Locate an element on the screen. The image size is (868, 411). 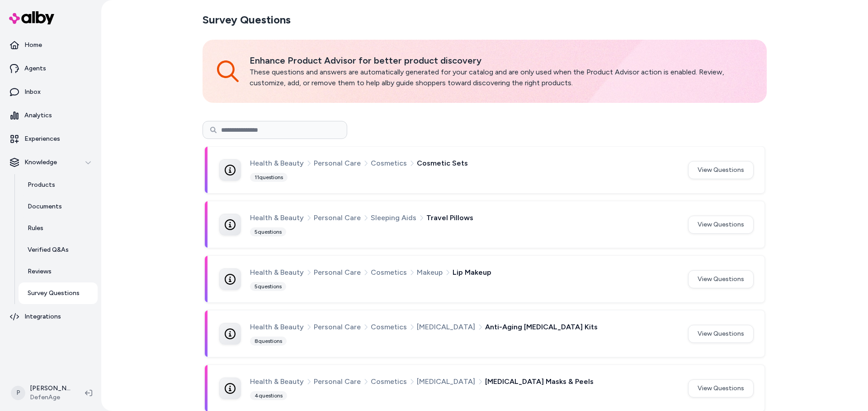
a: Integrations is located at coordinates (51, 317).